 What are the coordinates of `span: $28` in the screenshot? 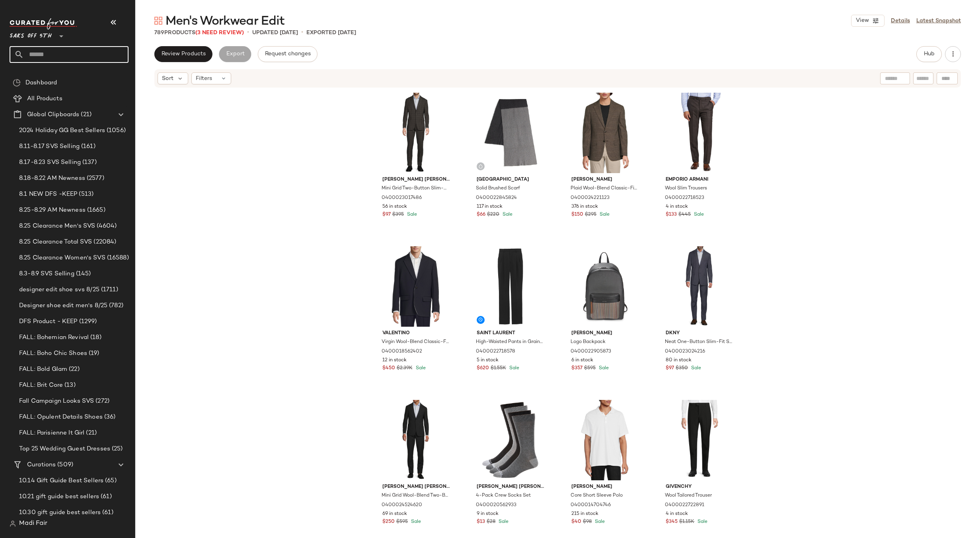 It's located at (491, 522).